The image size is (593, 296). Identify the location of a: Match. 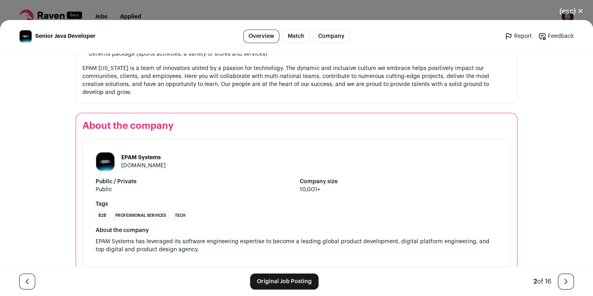
(296, 36).